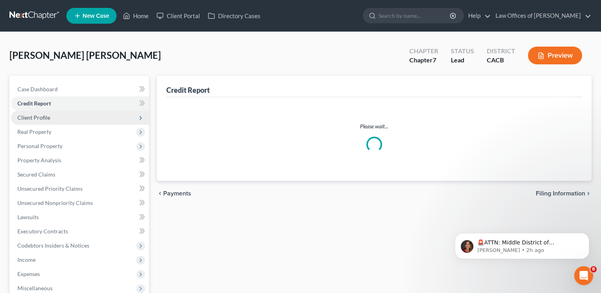 The height and width of the screenshot is (293, 601). Describe the element at coordinates (554, 55) in the screenshot. I see `button: Preview` at that location.